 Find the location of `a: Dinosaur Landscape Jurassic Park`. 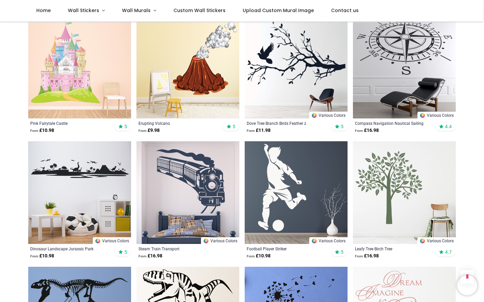

a: Dinosaur Landscape Jurassic Park is located at coordinates (70, 249).